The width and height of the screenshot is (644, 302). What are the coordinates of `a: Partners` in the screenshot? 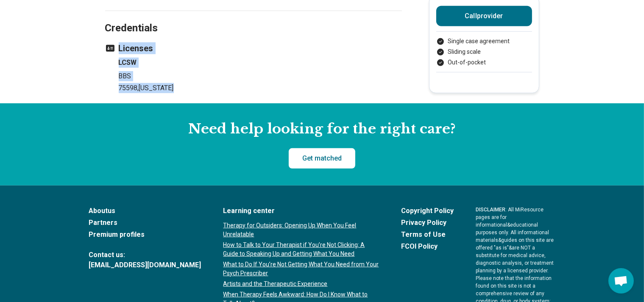 It's located at (145, 223).